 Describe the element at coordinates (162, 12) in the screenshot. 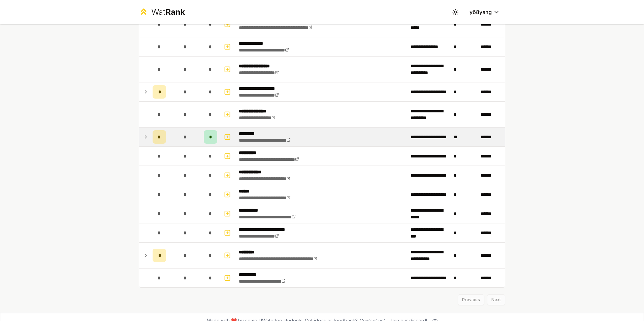

I see `a: WatRank` at that location.